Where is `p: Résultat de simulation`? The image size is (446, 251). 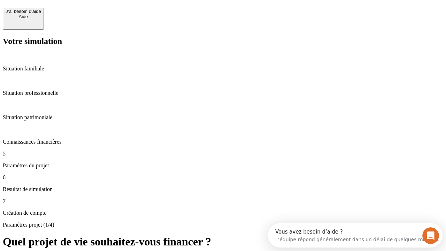
p: Résultat de simulation is located at coordinates (223, 189).